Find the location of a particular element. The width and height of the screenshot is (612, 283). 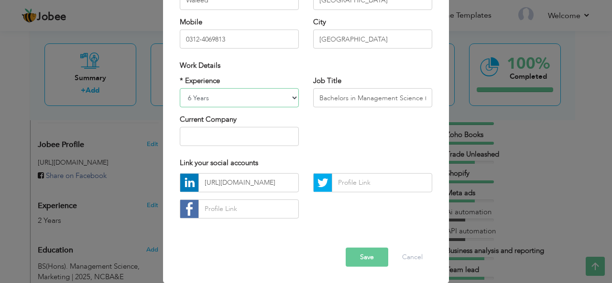

button: Cancel is located at coordinates (412, 258).